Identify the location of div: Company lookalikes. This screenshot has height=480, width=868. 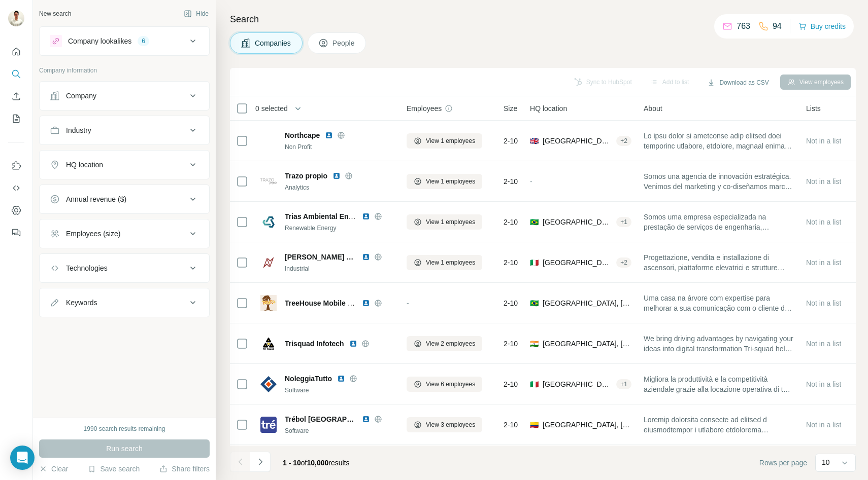
(99, 41).